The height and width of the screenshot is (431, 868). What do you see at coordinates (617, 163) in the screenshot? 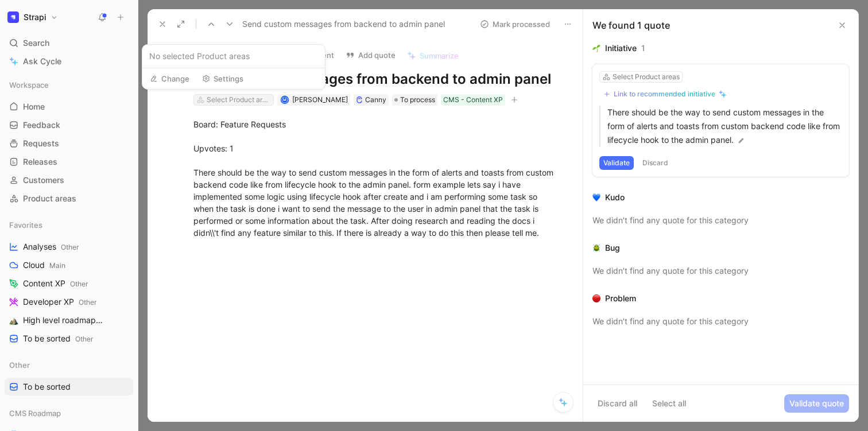
I see `button: Validate` at bounding box center [617, 163].